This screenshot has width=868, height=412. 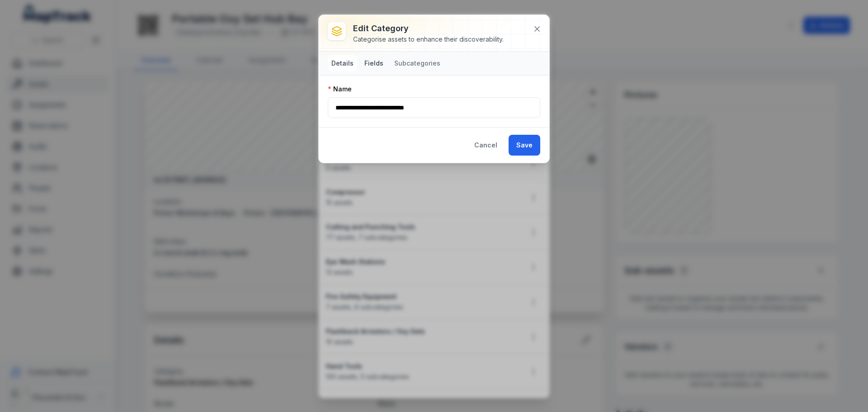 What do you see at coordinates (428, 28) in the screenshot?
I see `h3: Edit category` at bounding box center [428, 28].